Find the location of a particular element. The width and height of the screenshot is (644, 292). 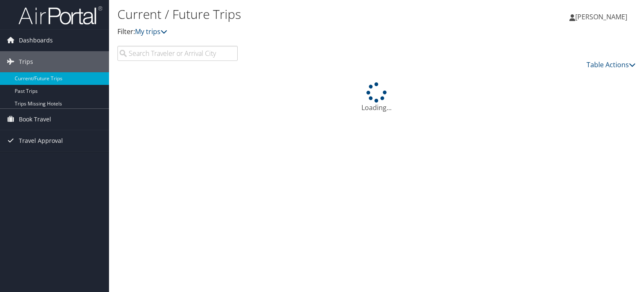

p: Filter: is located at coordinates (290, 32).